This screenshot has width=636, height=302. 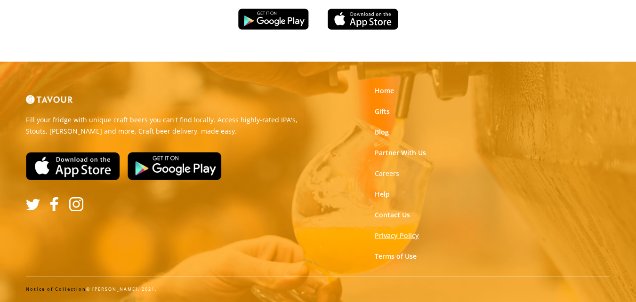 What do you see at coordinates (382, 132) in the screenshot?
I see `a: Blog` at bounding box center [382, 132].